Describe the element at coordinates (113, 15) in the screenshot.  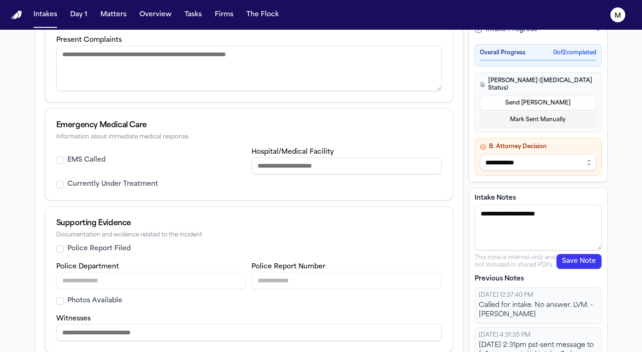
I see `button: Matters` at that location.